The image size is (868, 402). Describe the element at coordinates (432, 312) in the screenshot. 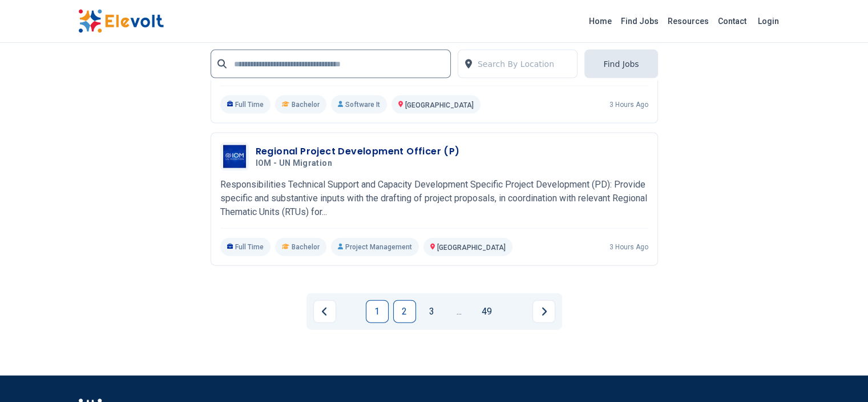

I see `a: Page 3` at that location.